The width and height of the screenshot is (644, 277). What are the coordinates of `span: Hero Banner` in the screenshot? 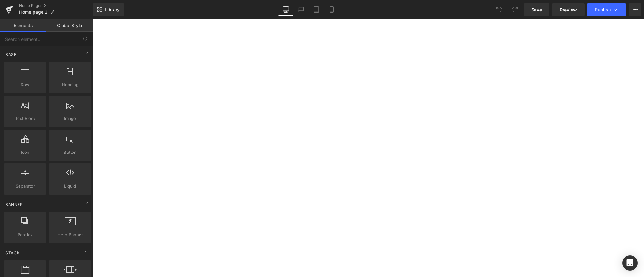 It's located at (70, 234).